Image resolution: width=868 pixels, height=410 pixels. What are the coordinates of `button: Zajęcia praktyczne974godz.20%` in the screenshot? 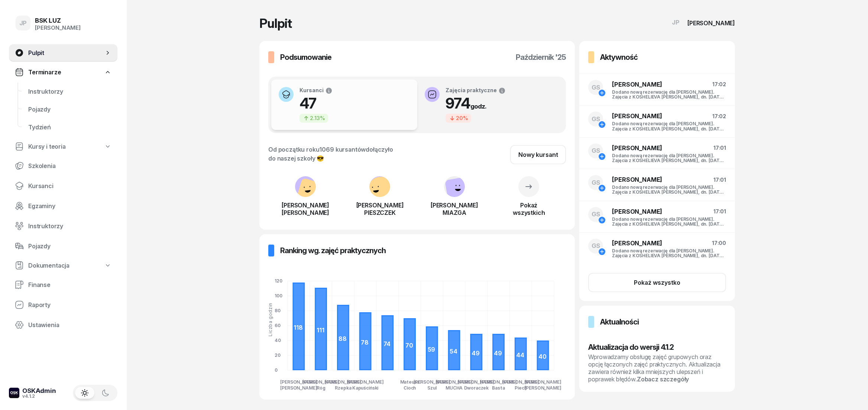 It's located at (490, 105).